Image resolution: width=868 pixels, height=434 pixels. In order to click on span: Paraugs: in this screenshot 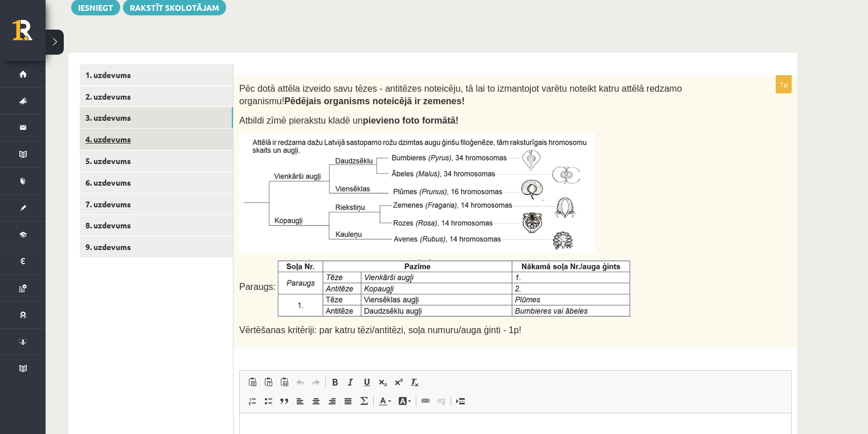, I will do `click(435, 286)`.